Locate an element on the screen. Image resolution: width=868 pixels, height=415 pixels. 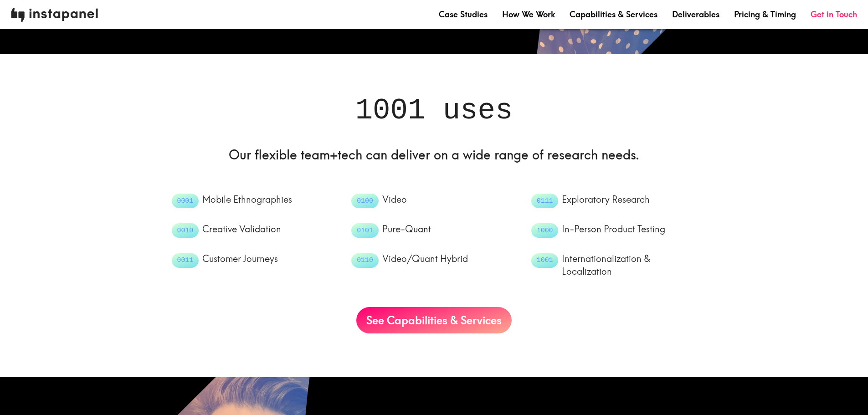
span: 0100 is located at coordinates (365, 201).